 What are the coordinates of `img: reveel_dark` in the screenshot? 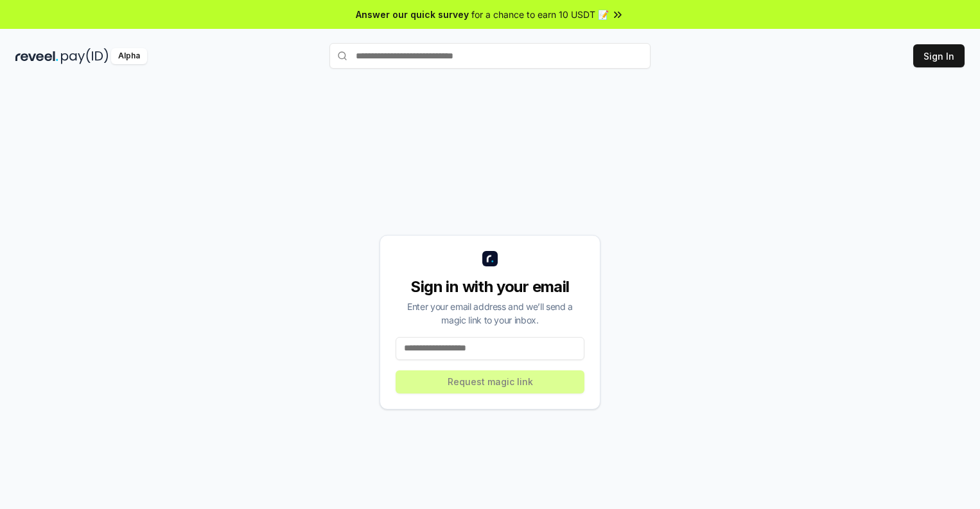 It's located at (37, 55).